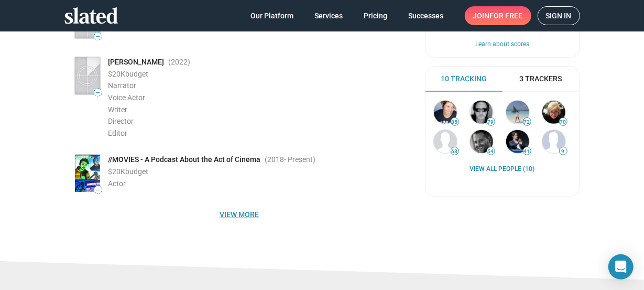 This screenshot has width=644, height=290. I want to click on span: 9, so click(564, 151).